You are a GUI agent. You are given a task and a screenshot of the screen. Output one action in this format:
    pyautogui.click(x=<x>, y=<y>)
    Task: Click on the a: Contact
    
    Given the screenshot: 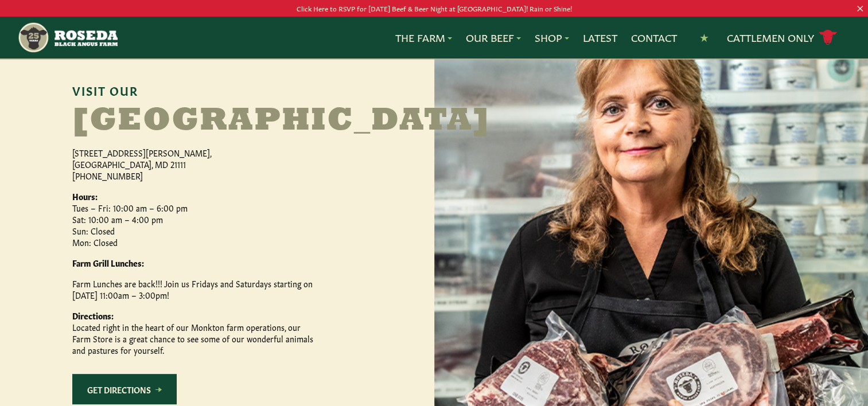 What is the action you would take?
    pyautogui.click(x=654, y=38)
    